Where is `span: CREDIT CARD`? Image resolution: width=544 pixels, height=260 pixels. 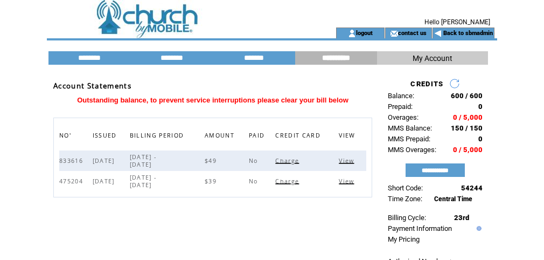
span: CREDIT CARD is located at coordinates (299, 136).